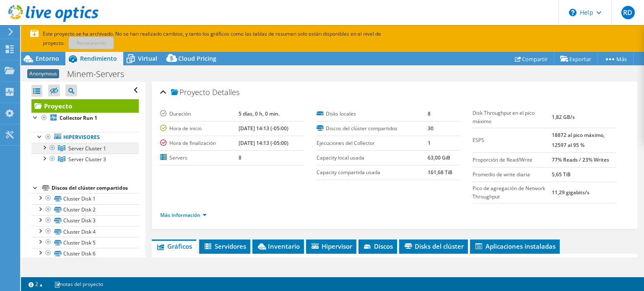  What do you see at coordinates (197, 58) in the screenshot?
I see `span: Cloud Pricing` at bounding box center [197, 58].